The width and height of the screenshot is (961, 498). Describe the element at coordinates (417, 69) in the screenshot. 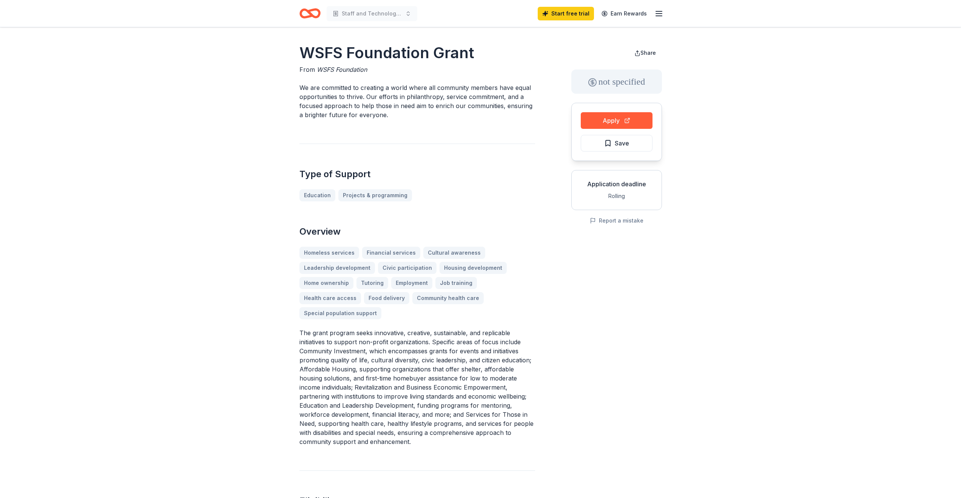

I see `div: From` at that location.